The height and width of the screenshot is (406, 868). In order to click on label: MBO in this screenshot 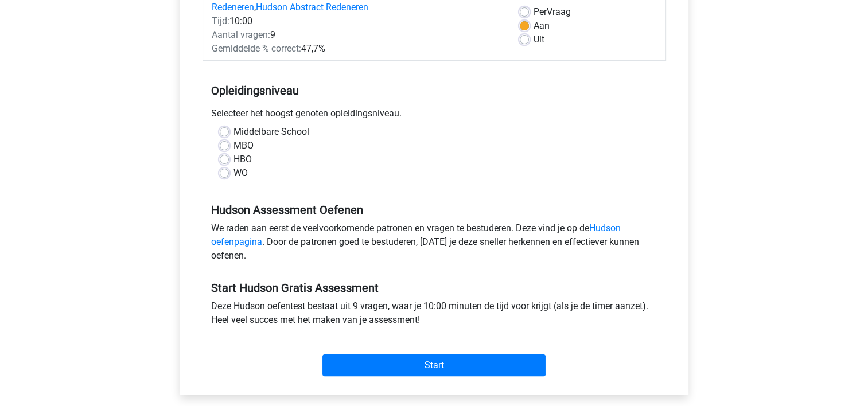, I will do `click(243, 146)`.